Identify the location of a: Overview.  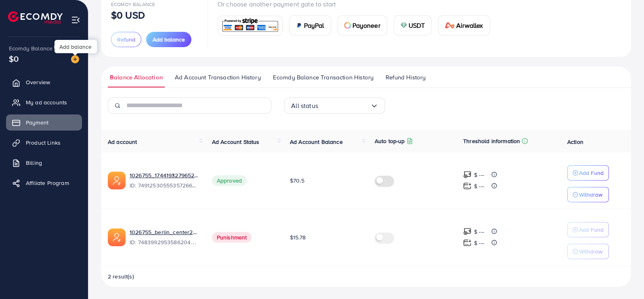
(44, 82).